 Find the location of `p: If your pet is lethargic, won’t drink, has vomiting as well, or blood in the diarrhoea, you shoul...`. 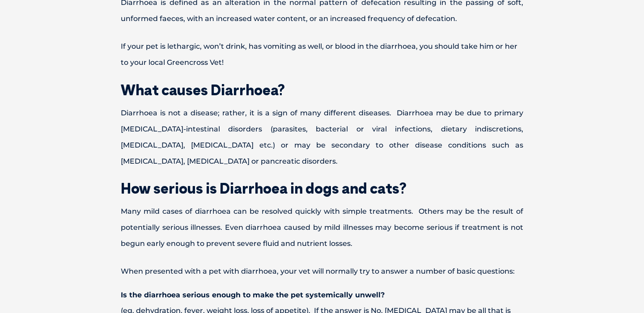

p: If your pet is lethargic, won’t drink, has vomiting as well, or blood in the diarrhoea, you shoul... is located at coordinates (322, 55).